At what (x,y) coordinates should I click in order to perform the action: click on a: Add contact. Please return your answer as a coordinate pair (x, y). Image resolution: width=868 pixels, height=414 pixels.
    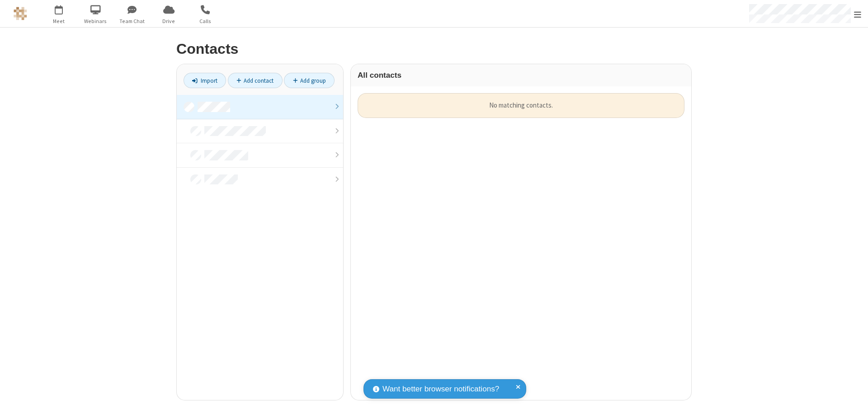
    Looking at the image, I should click on (255, 80).